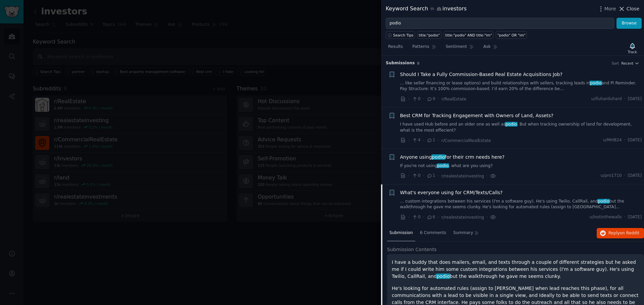 This screenshot has height=305, width=644. I want to click on span: u/pro1710, so click(611, 176).